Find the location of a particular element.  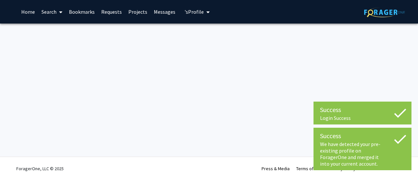

div: Login Success is located at coordinates (363, 118).